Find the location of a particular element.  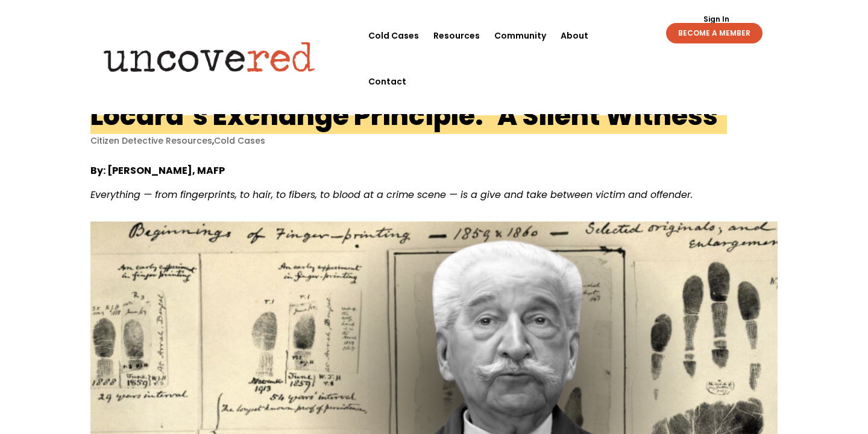

a: Contact is located at coordinates (387, 81).